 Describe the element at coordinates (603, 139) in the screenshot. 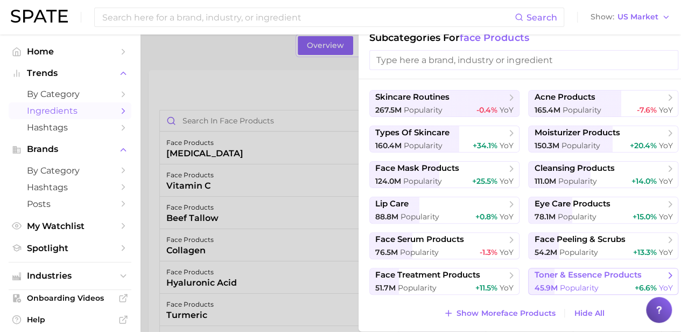

I see `button: moisturizer products150.3m Popularity+20.4% YoY` at that location.